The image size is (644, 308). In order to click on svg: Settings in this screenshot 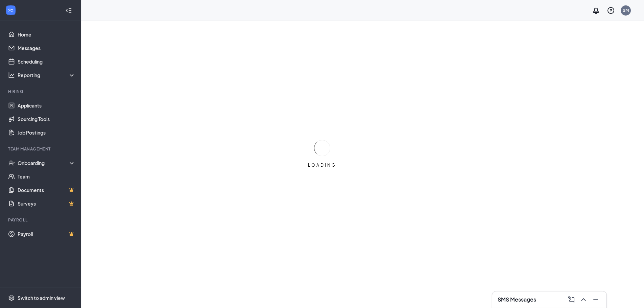, I will do `click(12, 298)`.